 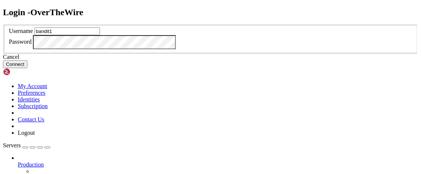 I want to click on label: Username, so click(x=21, y=31).